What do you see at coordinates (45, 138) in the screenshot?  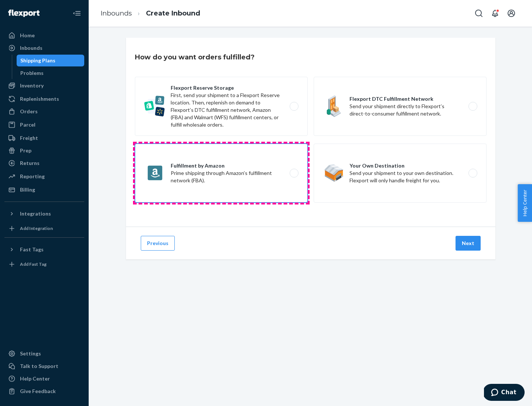 I see `a: Freight` at bounding box center [45, 138].